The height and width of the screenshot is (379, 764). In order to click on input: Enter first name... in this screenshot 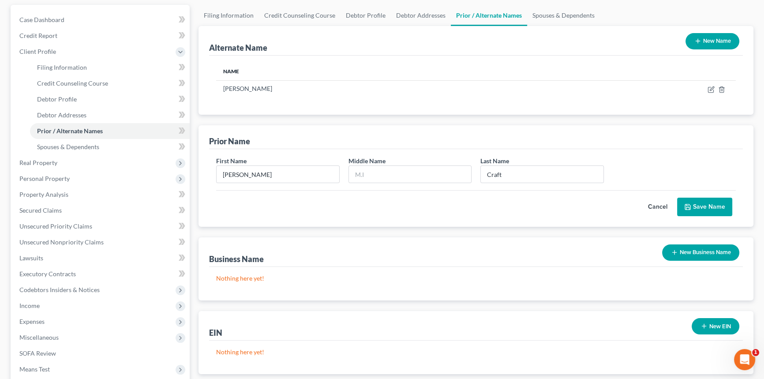, I will do `click(278, 174)`.